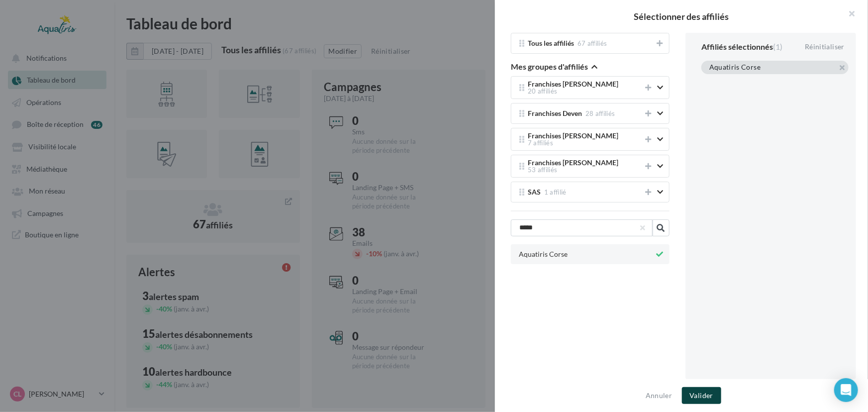 Image resolution: width=868 pixels, height=412 pixels. What do you see at coordinates (534, 192) in the screenshot?
I see `span: SAS` at bounding box center [534, 192].